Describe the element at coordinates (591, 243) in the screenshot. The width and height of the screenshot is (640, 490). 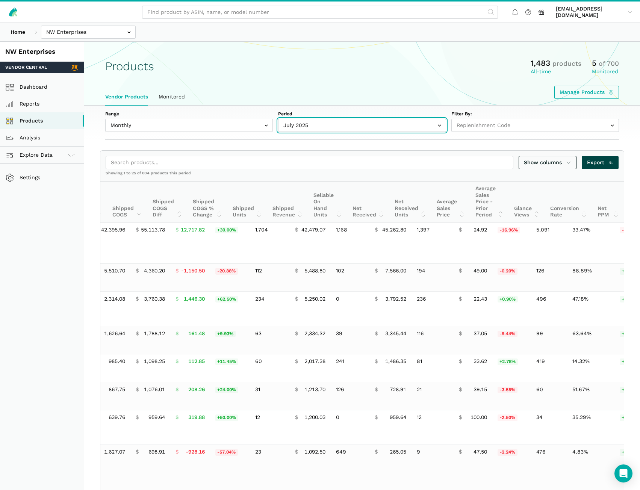
I see `td: 33.47%` at that location.